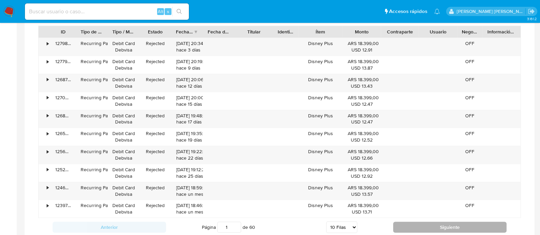 This screenshot has height=235, width=540. Describe the element at coordinates (408, 11) in the screenshot. I see `span: Accesos rápidos` at that location.